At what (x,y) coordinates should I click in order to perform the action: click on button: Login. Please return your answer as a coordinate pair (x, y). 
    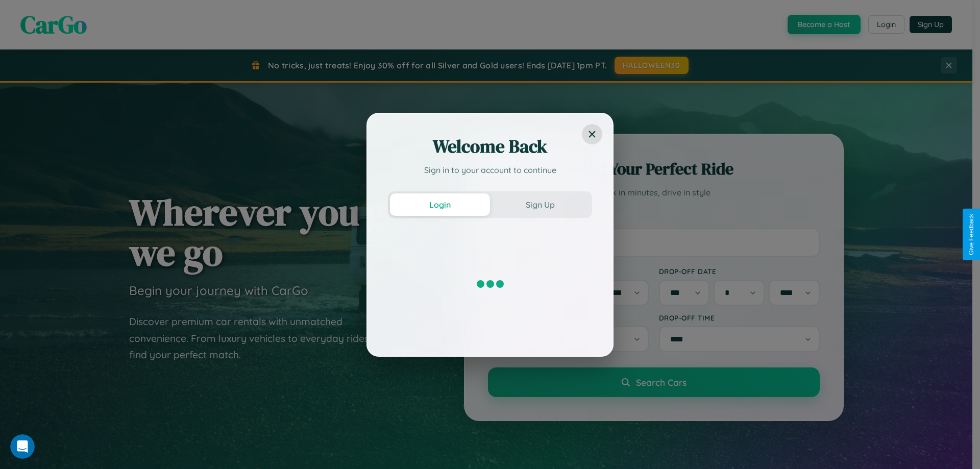
    Looking at the image, I should click on (440, 204).